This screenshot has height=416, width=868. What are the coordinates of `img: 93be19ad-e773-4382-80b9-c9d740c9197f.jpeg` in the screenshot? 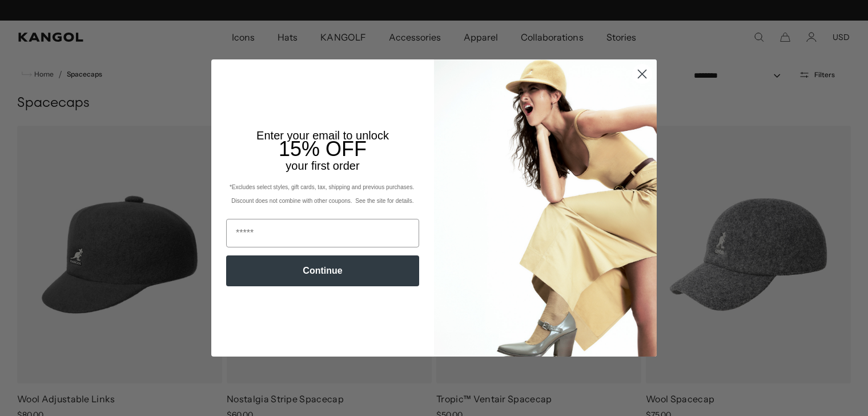 It's located at (546, 208).